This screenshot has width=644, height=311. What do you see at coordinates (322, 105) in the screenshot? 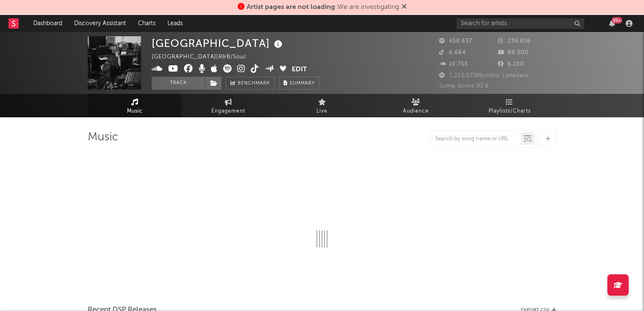
I see `a: Live` at bounding box center [322, 105].